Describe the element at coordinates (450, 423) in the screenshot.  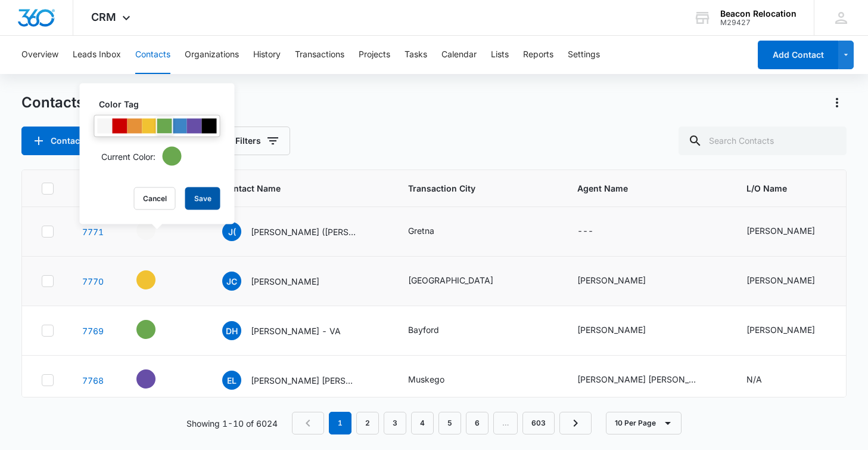
I see `a: Page 5` at that location.